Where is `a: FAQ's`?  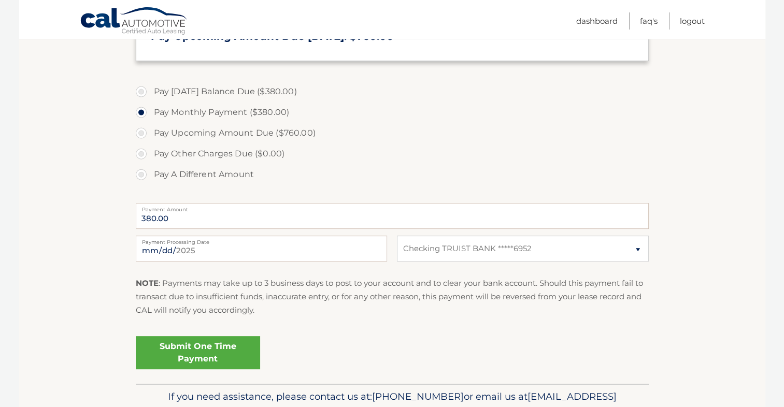 a: FAQ's is located at coordinates (648, 21).